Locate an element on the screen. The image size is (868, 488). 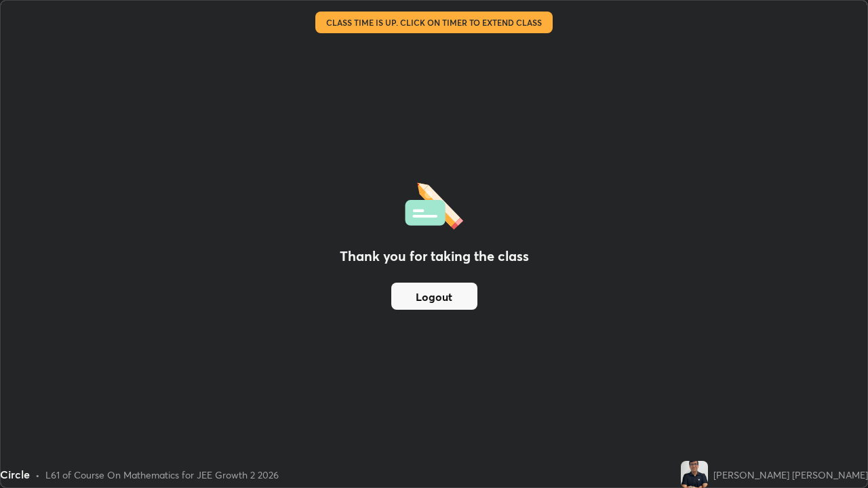
h2: Thank you for taking the class is located at coordinates (434, 256).